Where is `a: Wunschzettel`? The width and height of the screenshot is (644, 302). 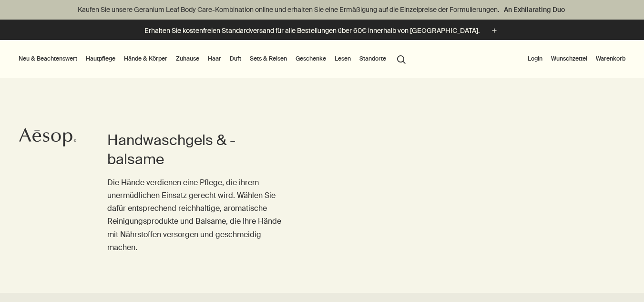
a: Wunschzettel is located at coordinates (569, 59).